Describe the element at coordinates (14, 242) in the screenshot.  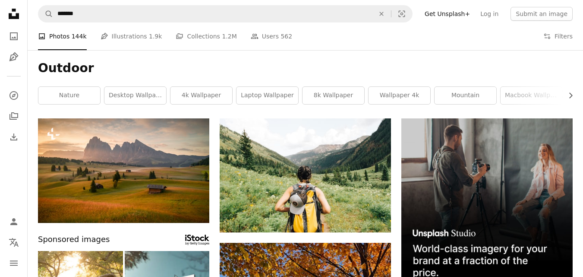
I see `button: Language` at that location.